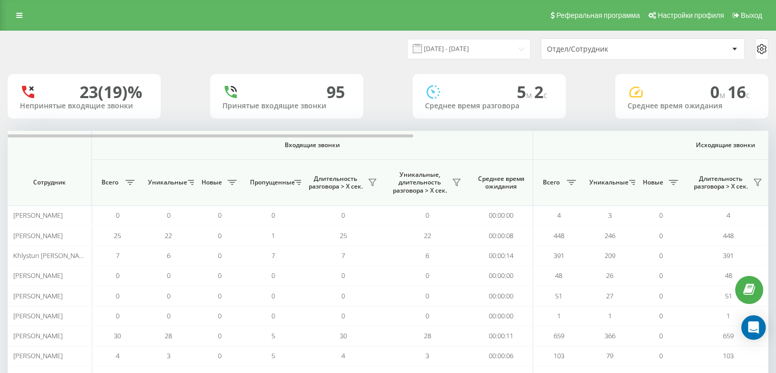 This screenshot has height=373, width=776. What do you see at coordinates (420, 182) in the screenshot?
I see `span: Уникальные, длительность разговора > Х сек.` at bounding box center [420, 182].